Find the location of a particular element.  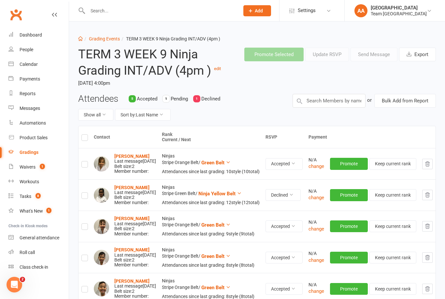

a: Class kiosk mode is located at coordinates (38, 267).